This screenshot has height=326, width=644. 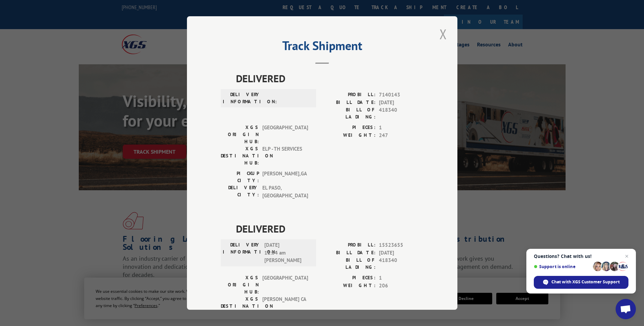 What do you see at coordinates (285, 156) in the screenshot?
I see `span: ELP - TH SERVICES` at bounding box center [285, 156].